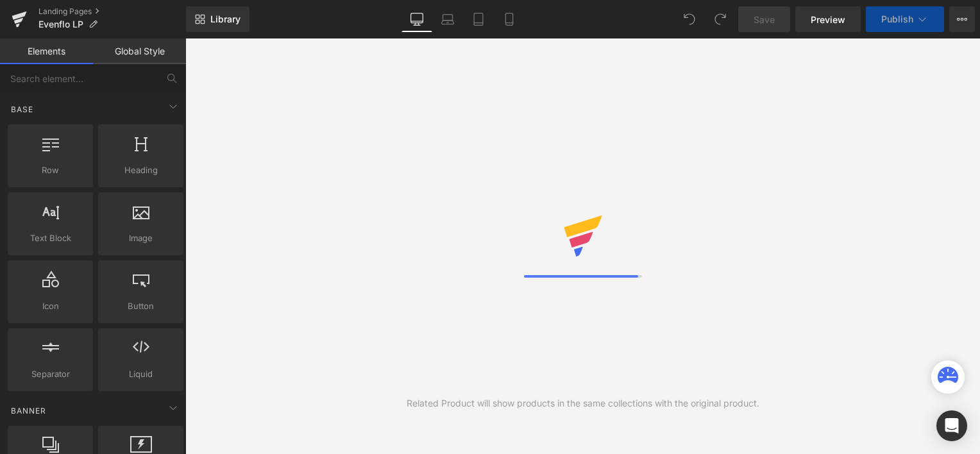 This screenshot has width=980, height=454. Describe the element at coordinates (50, 374) in the screenshot. I see `span: Separator` at that location.